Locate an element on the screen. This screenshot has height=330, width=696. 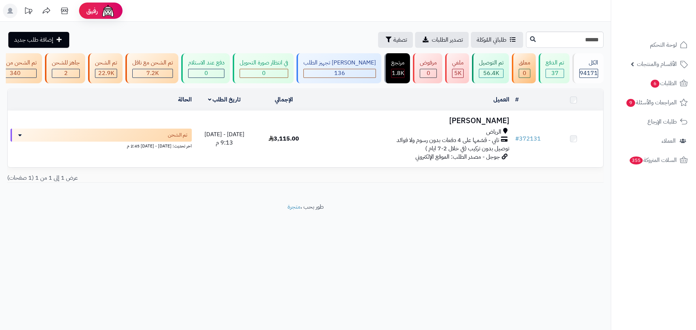
span: الأقسام والمنتجات is located at coordinates (657, 64).